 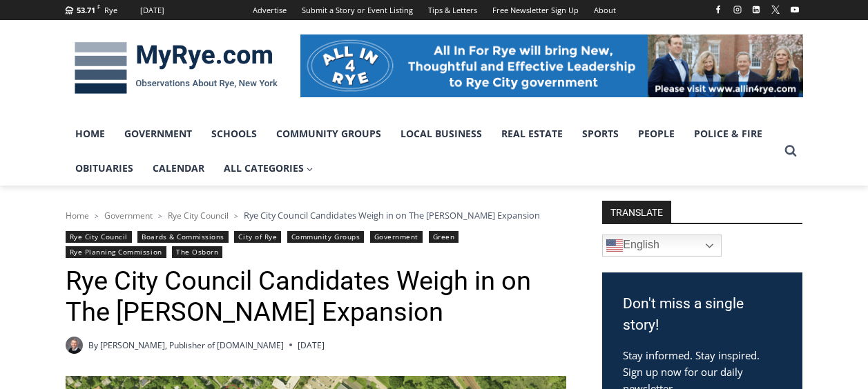 I want to click on span: Government, so click(x=128, y=215).